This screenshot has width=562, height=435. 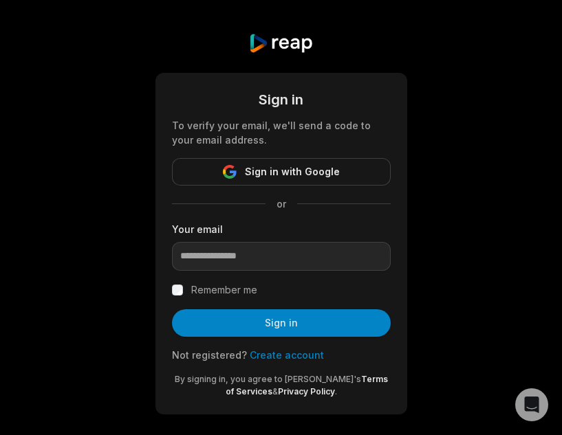 I want to click on label: Your email, so click(x=281, y=229).